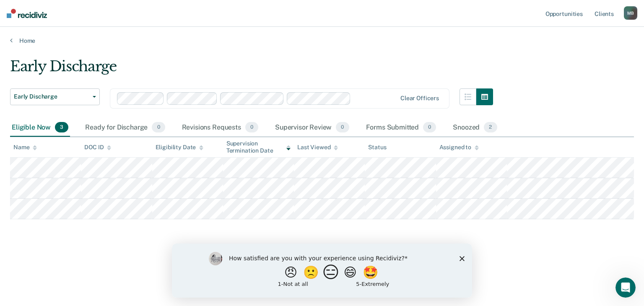 The image size is (644, 306). Describe the element at coordinates (44, 15) in the screenshot. I see `img: Profile image for Kim` at that location.